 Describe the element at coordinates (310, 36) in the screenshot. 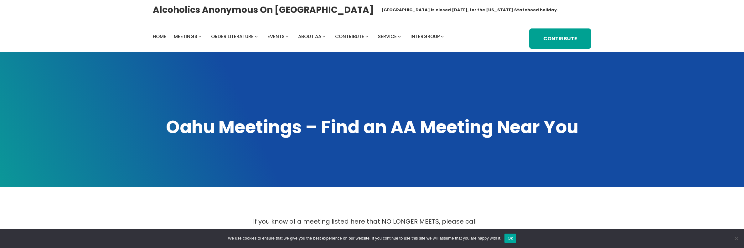

I see `span: About AA` at that location.